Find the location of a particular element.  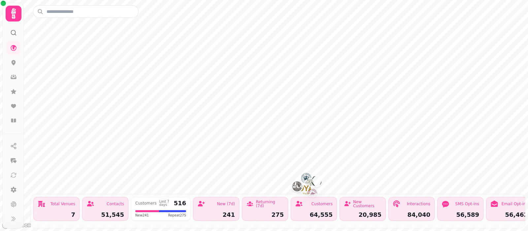

div: 56,589 is located at coordinates (460, 214).